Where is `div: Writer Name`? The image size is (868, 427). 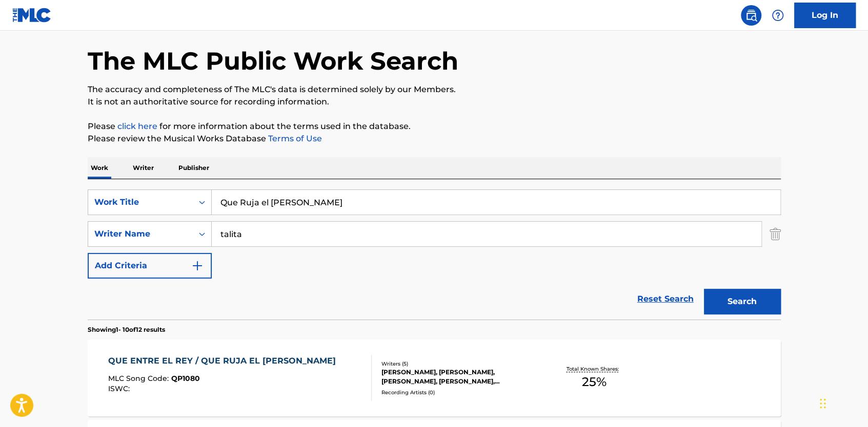
div: Writer Name is located at coordinates (140, 234).